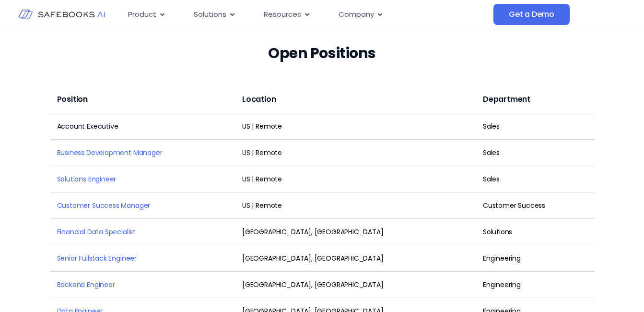  I want to click on span: Solutions, so click(210, 15).